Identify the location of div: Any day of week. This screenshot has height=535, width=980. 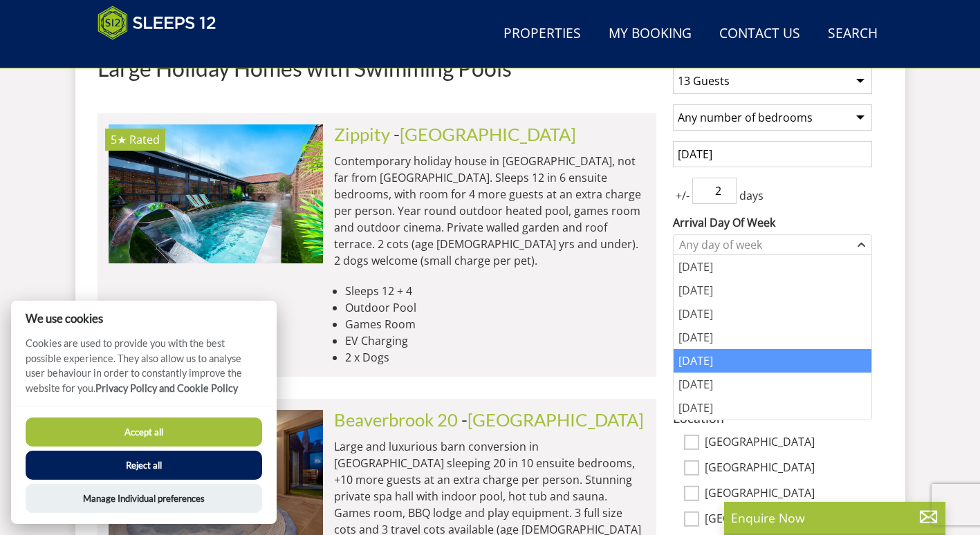
(765, 245).